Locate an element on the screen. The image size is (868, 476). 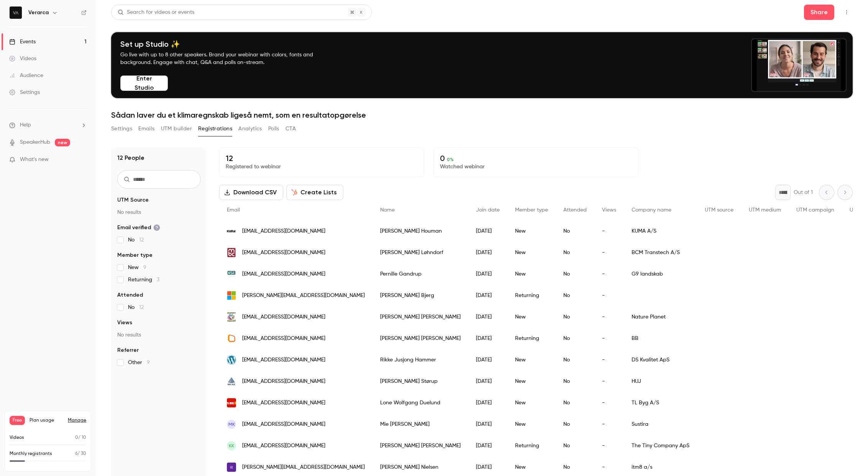
div: Pernille Gandrup is located at coordinates (420, 274).